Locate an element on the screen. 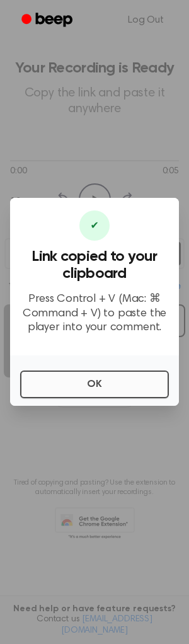 Image resolution: width=189 pixels, height=644 pixels. h3: Link copied to your clipboard is located at coordinates (95, 265).